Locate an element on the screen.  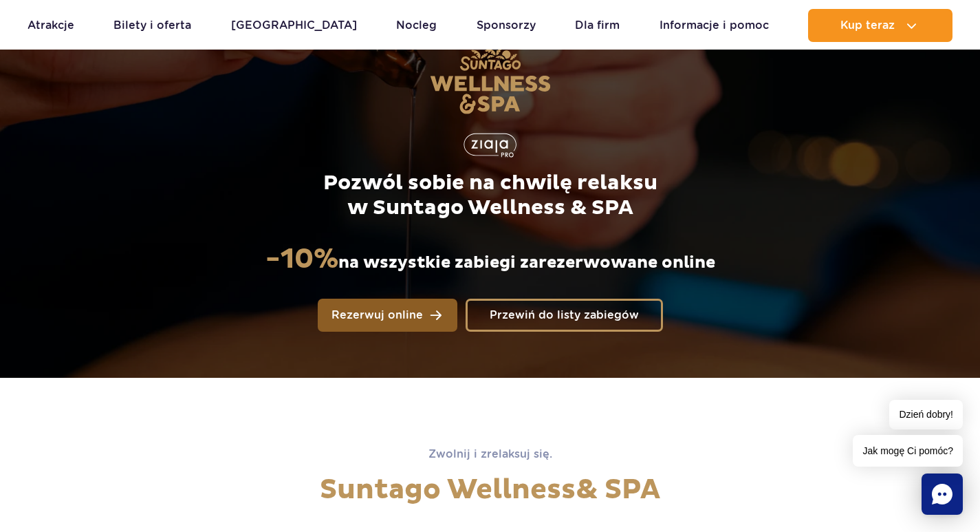
span: Zwolnij i zrelaksuj się. is located at coordinates (490, 453).